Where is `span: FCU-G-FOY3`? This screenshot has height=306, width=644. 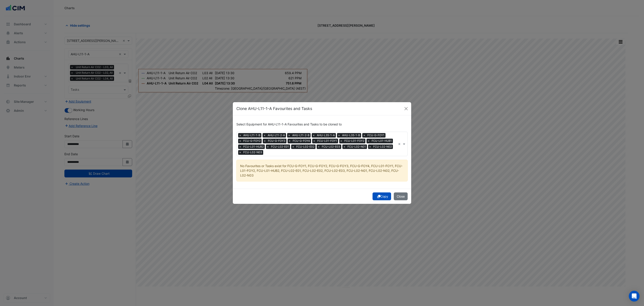
span: FCU-G-FOY3 is located at coordinates (276, 141).